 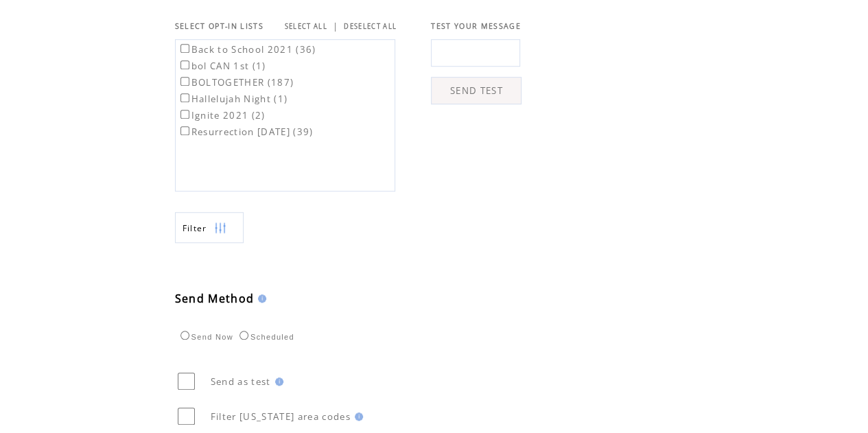 I want to click on input: Send Now, so click(x=184, y=335).